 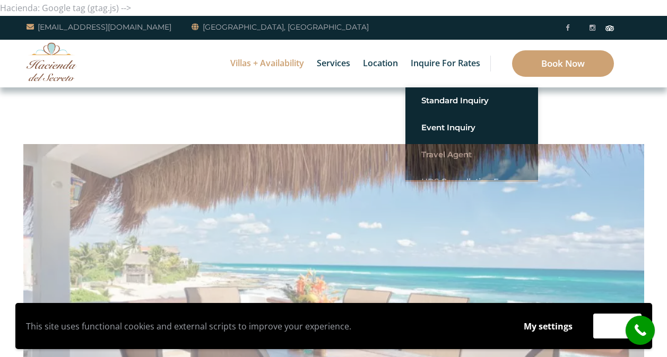 I want to click on a: call, so click(x=639, y=330).